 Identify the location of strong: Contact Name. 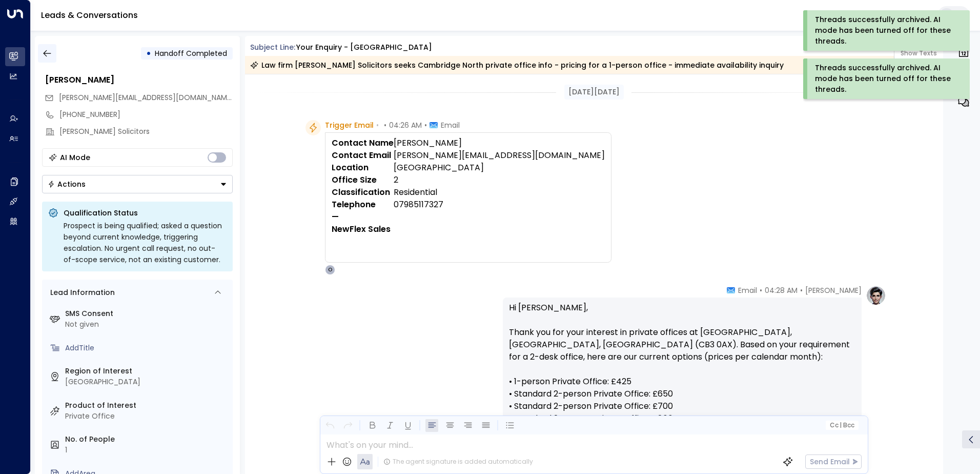
(363, 142).